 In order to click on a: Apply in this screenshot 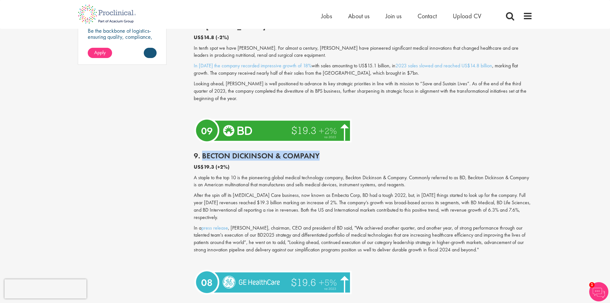, I will do `click(100, 53)`.